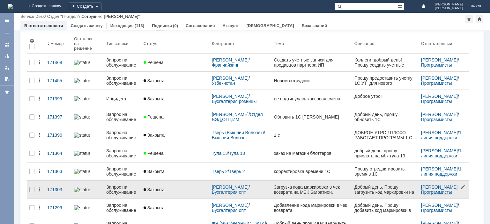 The width and height of the screenshot is (490, 224). What do you see at coordinates (7, 79) in the screenshot?
I see `a: Мои согласования` at bounding box center [7, 79].